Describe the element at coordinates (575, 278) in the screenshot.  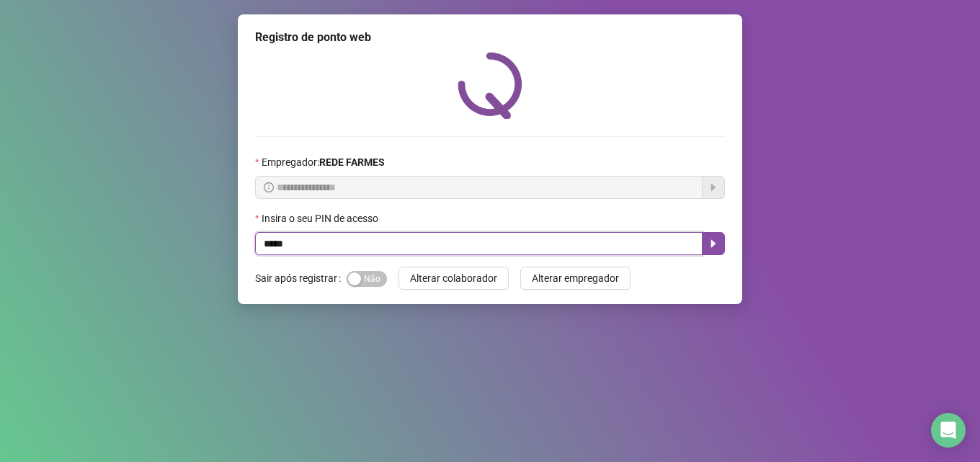
I see `span: Alterar empregador` at that location.